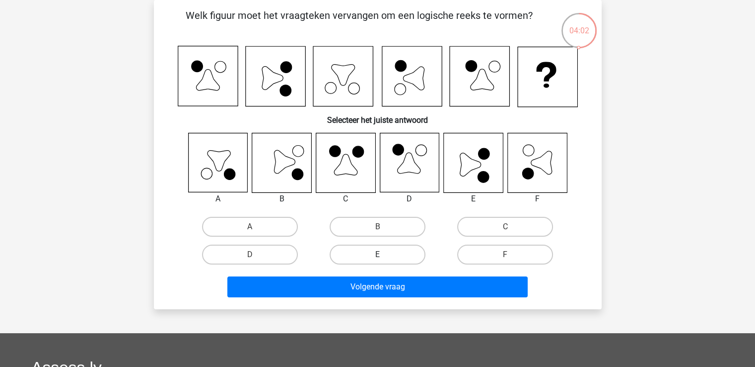 The image size is (755, 367). What do you see at coordinates (473, 199) in the screenshot?
I see `div: E` at bounding box center [473, 199].